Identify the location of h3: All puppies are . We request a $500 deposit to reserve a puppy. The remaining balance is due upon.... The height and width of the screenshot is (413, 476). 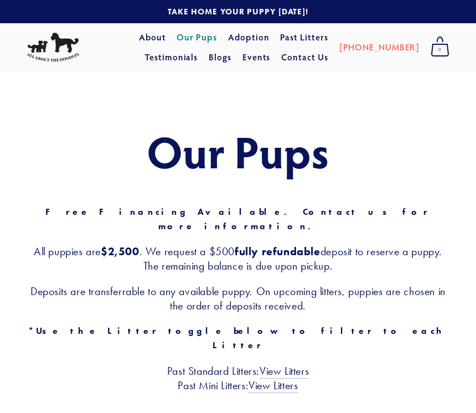
(238, 259).